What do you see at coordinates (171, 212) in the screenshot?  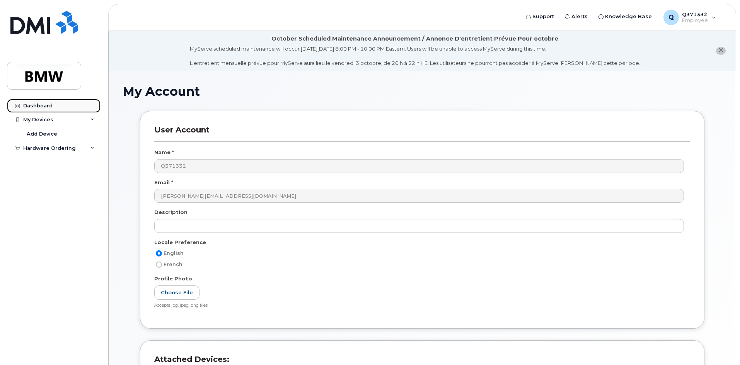 I see `label: Description` at bounding box center [171, 212].